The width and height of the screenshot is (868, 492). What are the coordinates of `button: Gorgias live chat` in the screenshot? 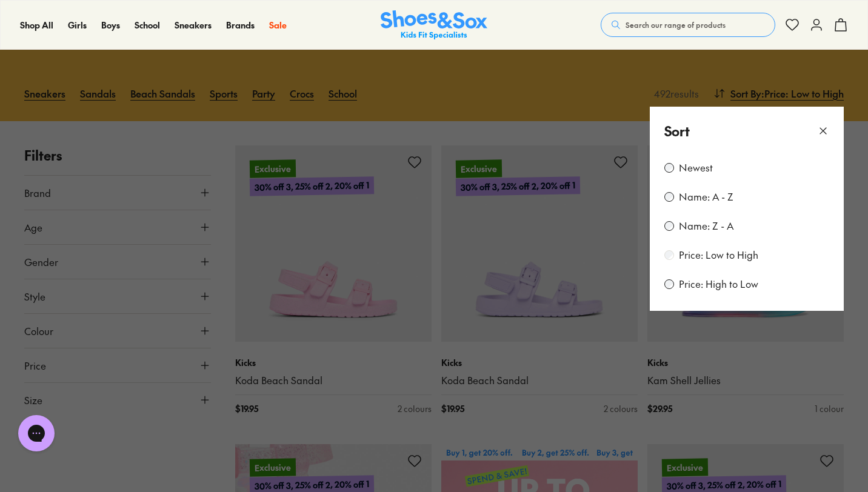 It's located at (25, 23).